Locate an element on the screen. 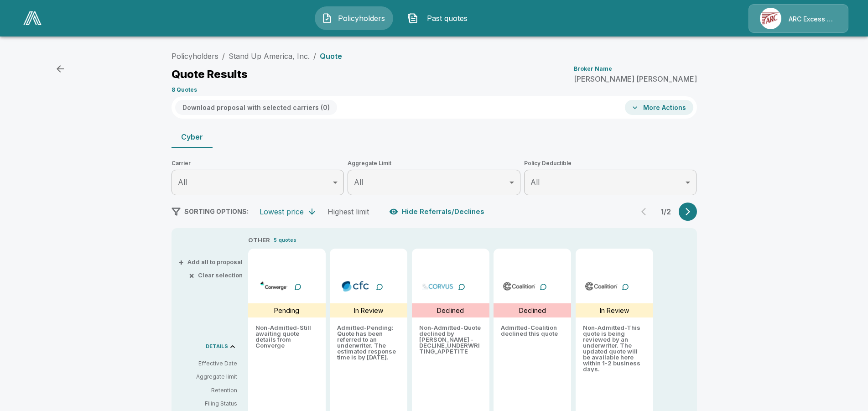 The width and height of the screenshot is (868, 411). img: AA Logo is located at coordinates (32, 18).